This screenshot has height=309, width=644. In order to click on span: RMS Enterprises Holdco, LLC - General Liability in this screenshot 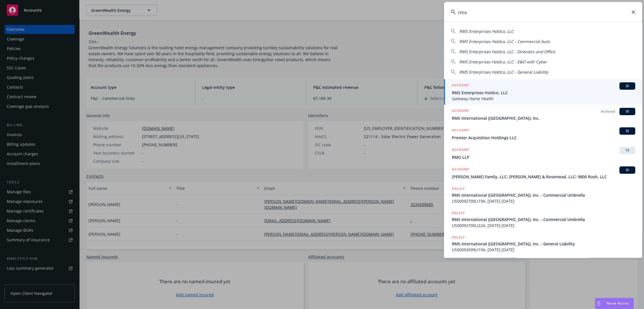, I will do `click(504, 72)`.